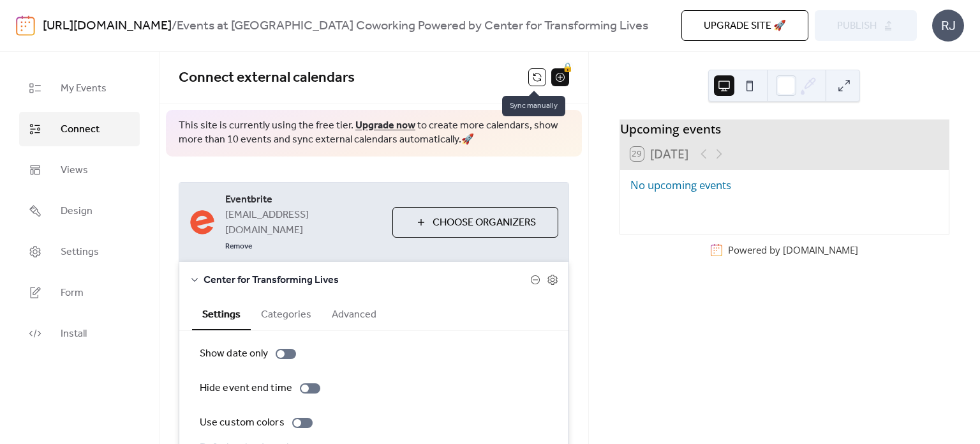 The height and width of the screenshot is (444, 980). I want to click on button: Upgrade site 🚀, so click(744, 26).